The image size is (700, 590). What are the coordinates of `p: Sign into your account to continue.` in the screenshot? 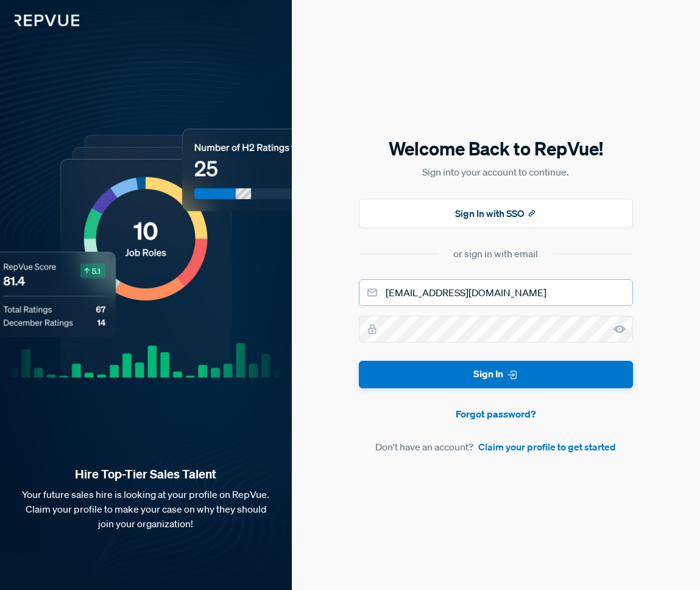 It's located at (496, 171).